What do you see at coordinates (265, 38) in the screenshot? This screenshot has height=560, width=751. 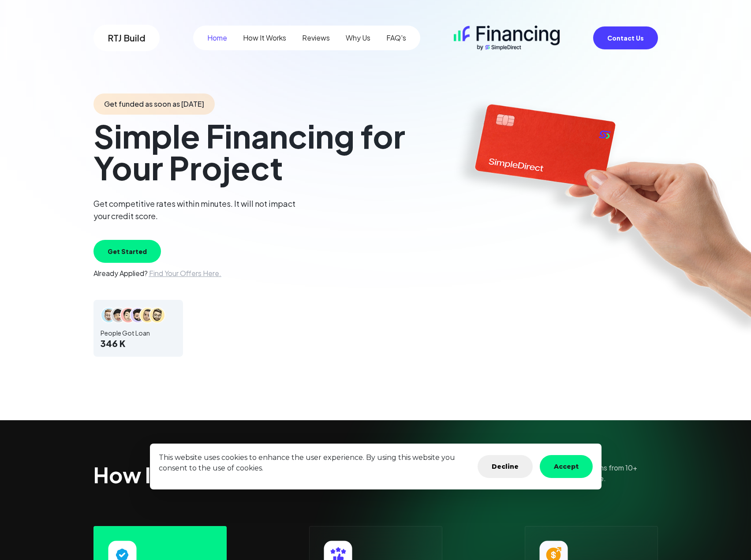 I see `a: How It Works` at bounding box center [265, 38].